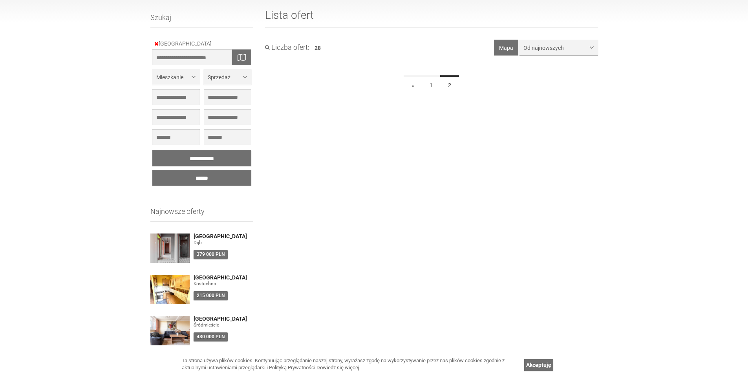  What do you see at coordinates (227, 77) in the screenshot?
I see `button: Sprzedaż` at bounding box center [227, 77].